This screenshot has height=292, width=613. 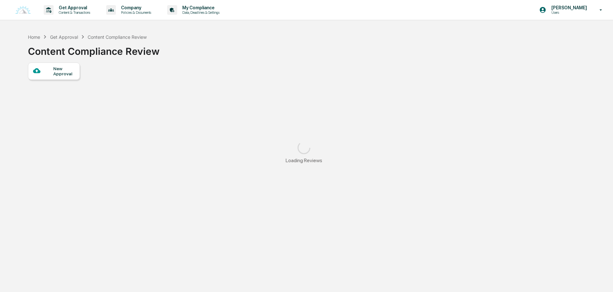 I want to click on p: Data, Deadlines & Settings, so click(x=200, y=13).